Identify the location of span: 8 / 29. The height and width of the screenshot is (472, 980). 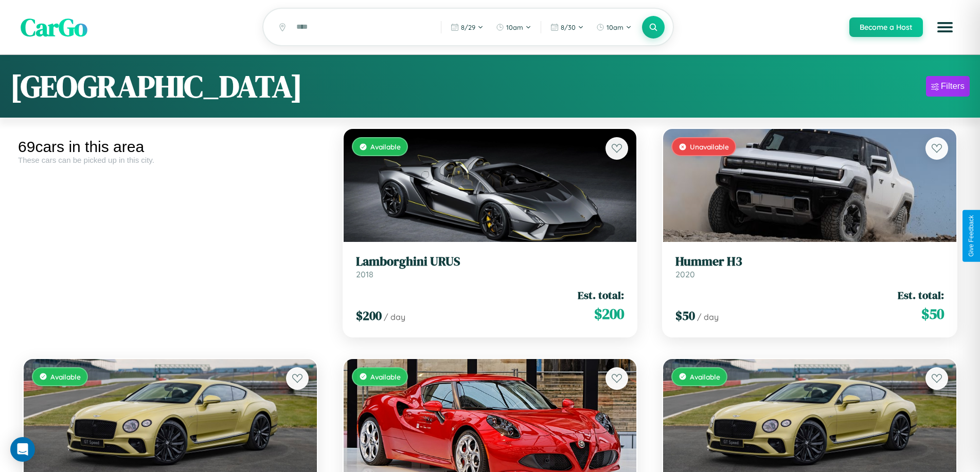
(468, 28).